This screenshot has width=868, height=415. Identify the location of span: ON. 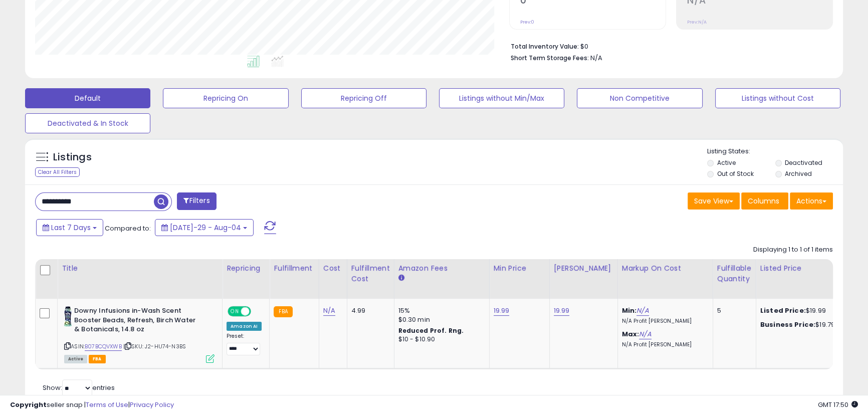
(234, 311).